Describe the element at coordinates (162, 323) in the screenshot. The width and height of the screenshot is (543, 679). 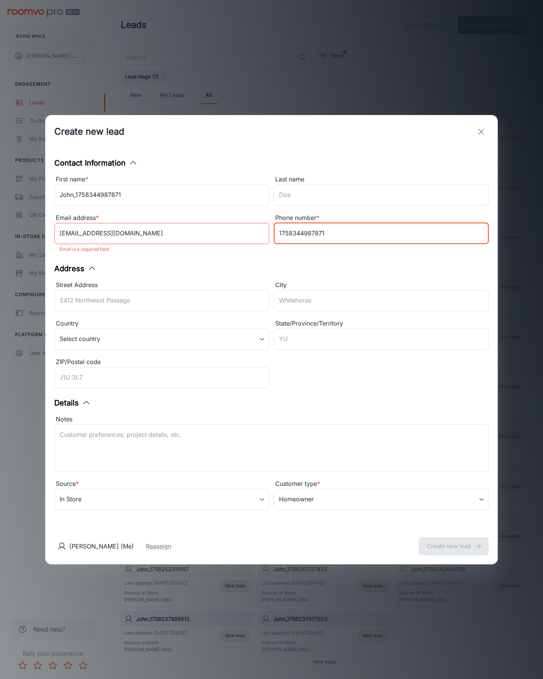
I see `div: Country` at that location.